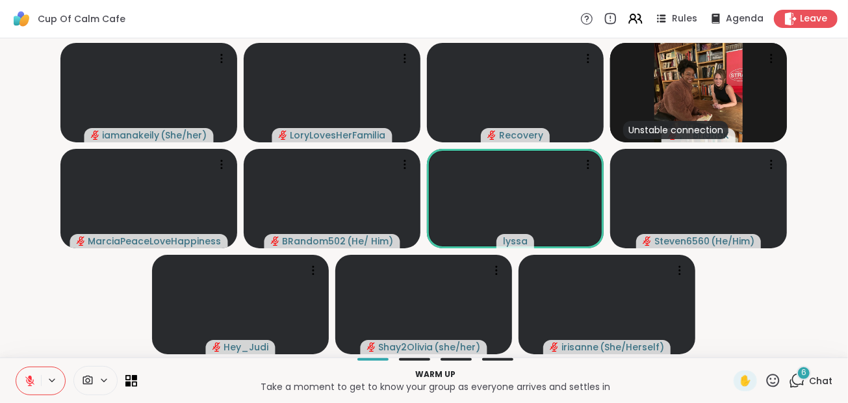  What do you see at coordinates (406, 347) in the screenshot?
I see `span: Shay2Olivia` at bounding box center [406, 347].